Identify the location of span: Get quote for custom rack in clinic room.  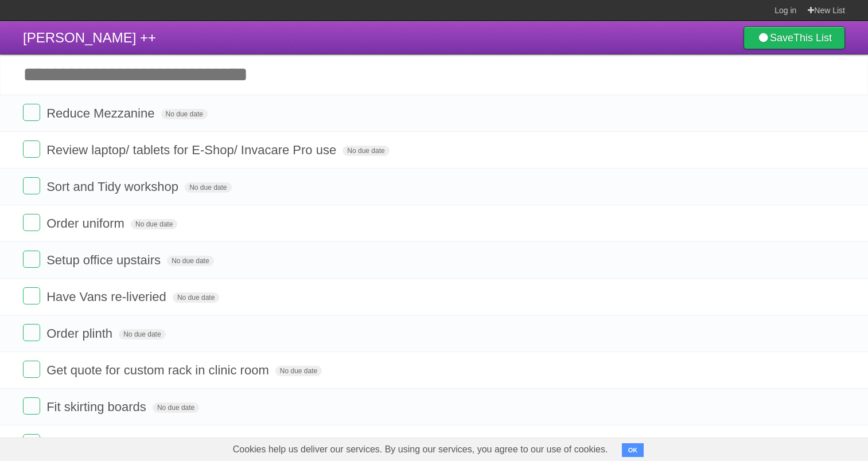
(159, 370).